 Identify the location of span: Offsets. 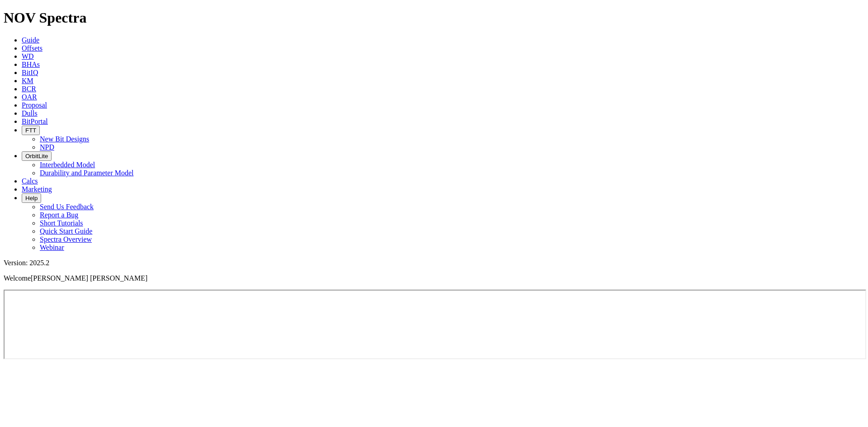
(32, 48).